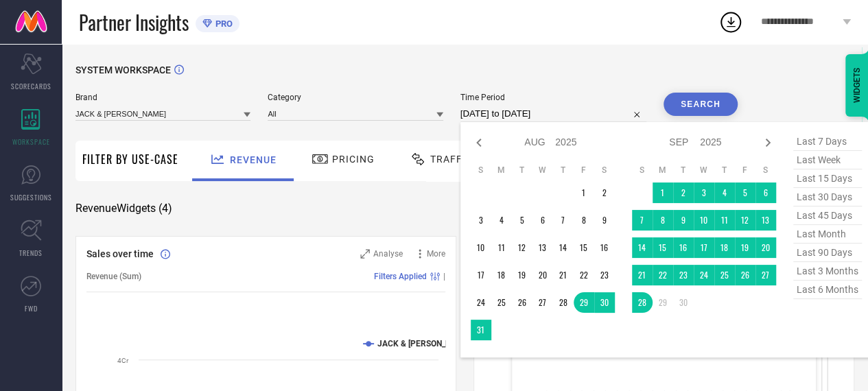 The height and width of the screenshot is (391, 868). Describe the element at coordinates (563, 302) in the screenshot. I see `td: Thu Aug 28 2025` at that location.